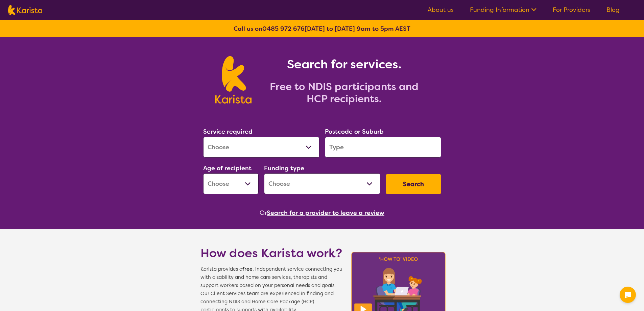 The image size is (644, 311). I want to click on label: Funding type, so click(284, 168).